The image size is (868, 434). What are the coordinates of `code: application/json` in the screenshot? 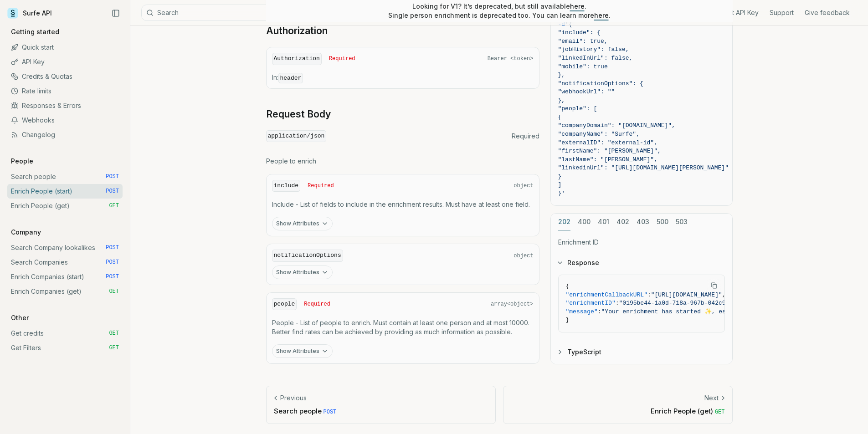 It's located at (296, 136).